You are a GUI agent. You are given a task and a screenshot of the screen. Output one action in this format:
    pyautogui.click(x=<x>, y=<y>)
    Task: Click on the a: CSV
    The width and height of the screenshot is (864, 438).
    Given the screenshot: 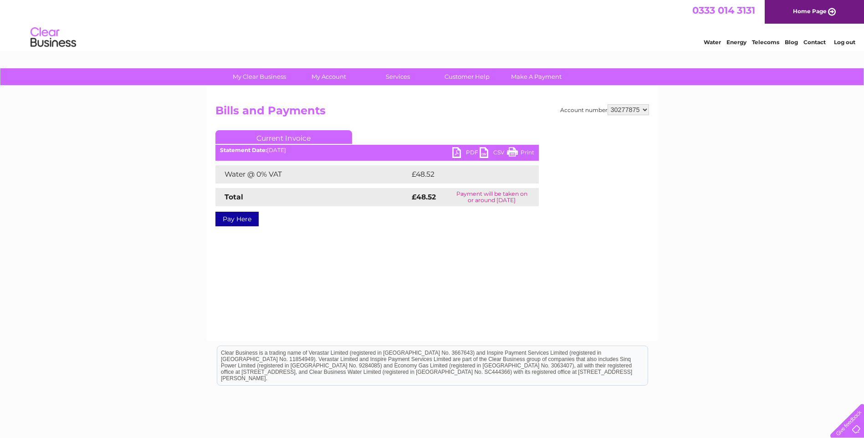 What is the action you would take?
    pyautogui.click(x=494, y=154)
    